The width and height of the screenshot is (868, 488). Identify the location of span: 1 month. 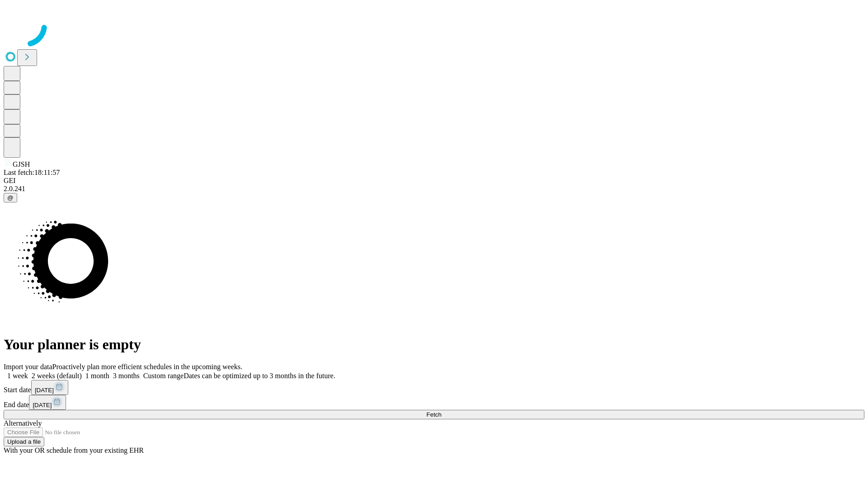
(97, 376).